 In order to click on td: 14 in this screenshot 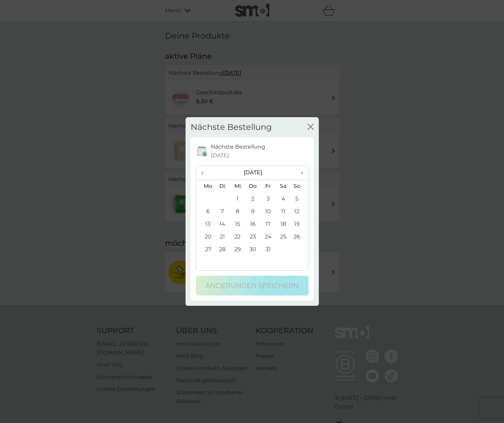, I will do `click(222, 224)`.